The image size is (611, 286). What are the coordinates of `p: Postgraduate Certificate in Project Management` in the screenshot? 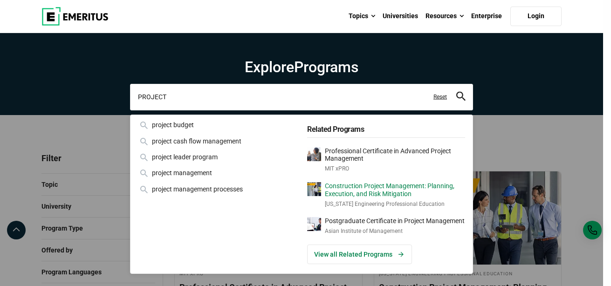 It's located at (395, 221).